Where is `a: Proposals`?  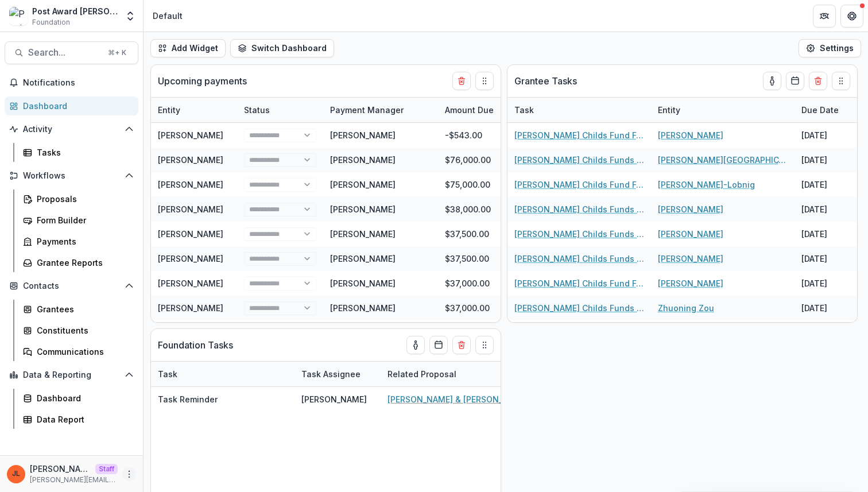
a: Proposals is located at coordinates (78, 199).